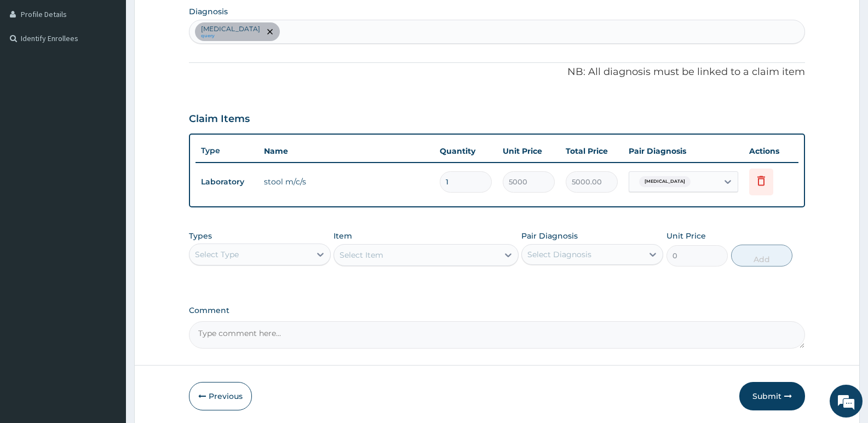 This screenshot has width=868, height=423. What do you see at coordinates (107, 193) in the screenshot?
I see `span: We're online!` at bounding box center [107, 193].